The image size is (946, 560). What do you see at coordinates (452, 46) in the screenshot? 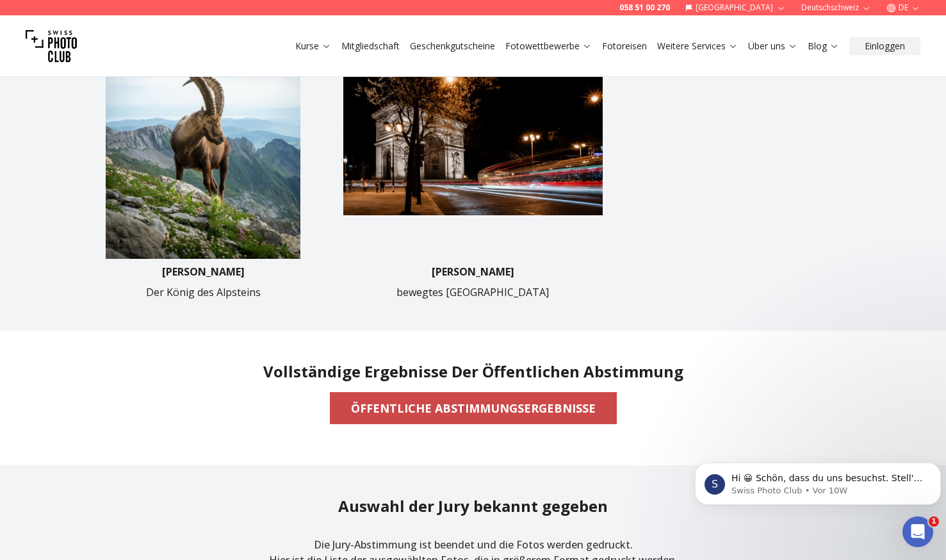
I see `button: Geschenkgutscheine` at bounding box center [452, 46].